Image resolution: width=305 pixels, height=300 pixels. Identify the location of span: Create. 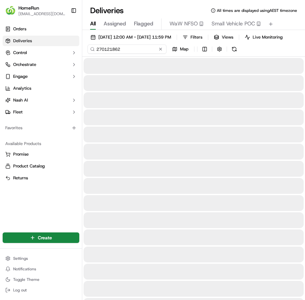
(45, 238).